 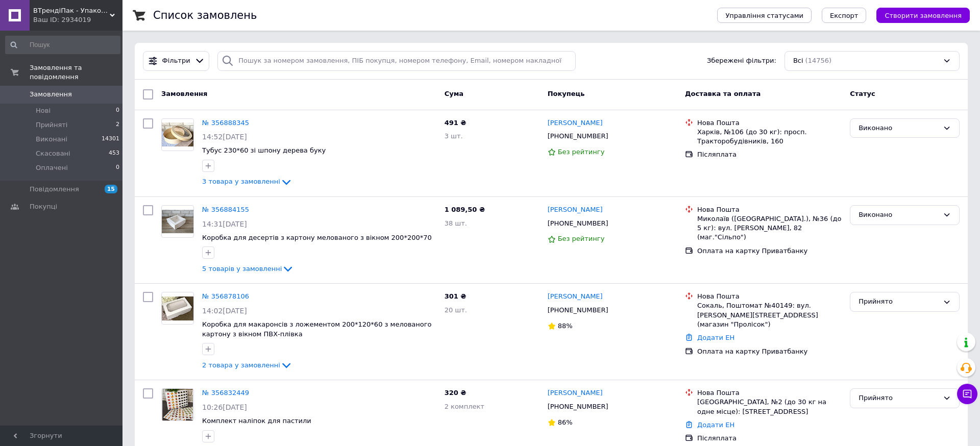 What do you see at coordinates (317, 329) in the screenshot?
I see `span: Коробка для макаронсів з ложементом 200*120*60 з мелованого картону з вікном ПВХ-плівка` at bounding box center [317, 329].